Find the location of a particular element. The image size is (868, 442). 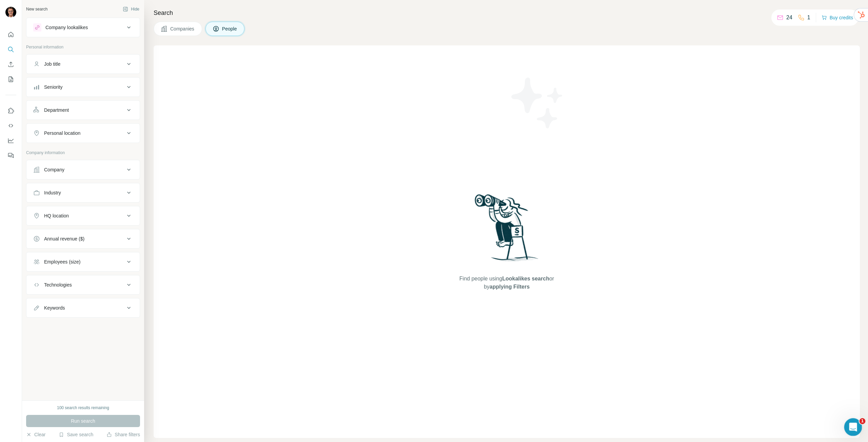

p: Company information is located at coordinates (83, 153).